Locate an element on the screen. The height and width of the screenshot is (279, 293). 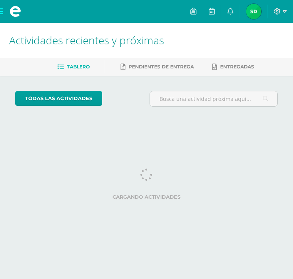
a: Pendientes de entrega is located at coordinates (157, 67).